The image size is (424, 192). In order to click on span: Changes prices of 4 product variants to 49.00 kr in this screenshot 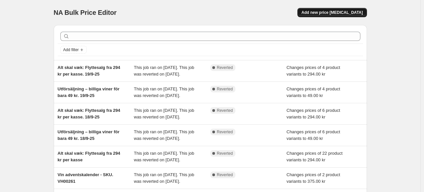, I will do `click(314, 92)`.